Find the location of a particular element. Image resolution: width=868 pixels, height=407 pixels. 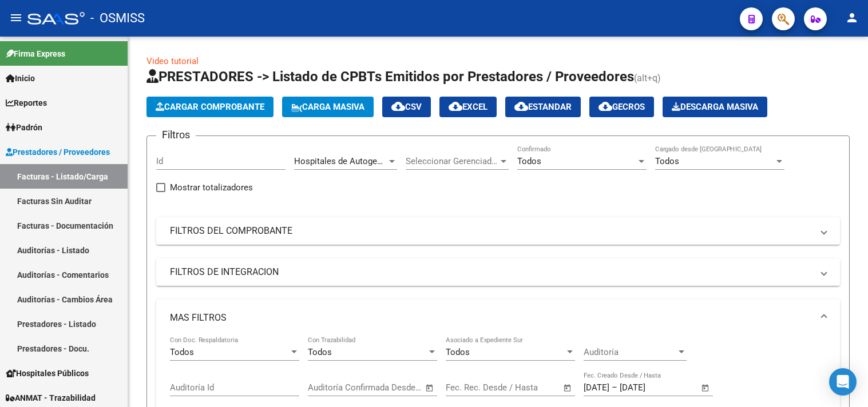

mat-expansion-panel-header: FILTROS DE INTEGRACION is located at coordinates (498, 272).